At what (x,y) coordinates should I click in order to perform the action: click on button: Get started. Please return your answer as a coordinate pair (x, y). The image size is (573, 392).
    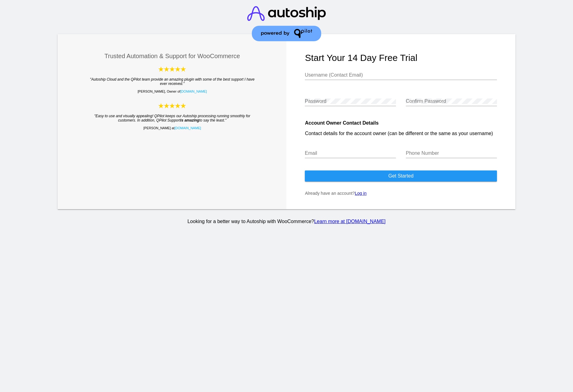
    Looking at the image, I should click on (401, 176).